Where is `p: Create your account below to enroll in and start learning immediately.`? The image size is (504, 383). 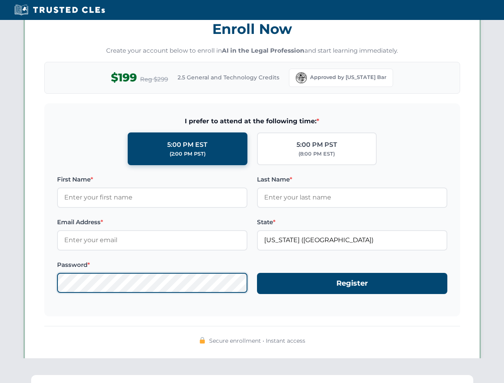
p: Create your account below to enroll in and start learning immediately. is located at coordinates (252, 51).